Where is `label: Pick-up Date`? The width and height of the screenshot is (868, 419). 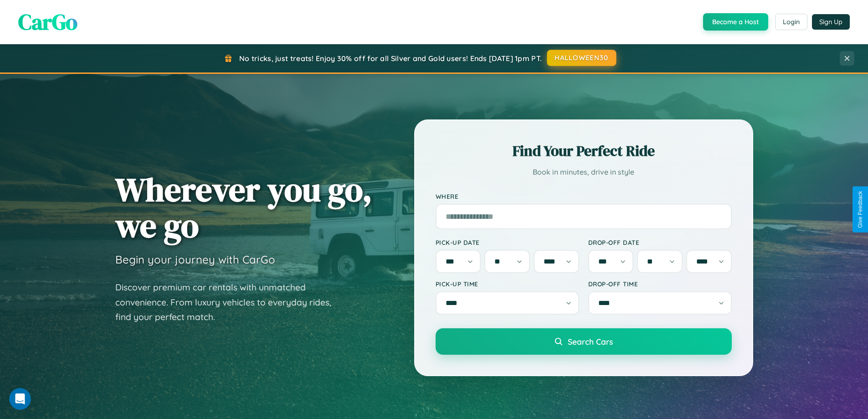
label: Pick-up Date is located at coordinates (508, 242).